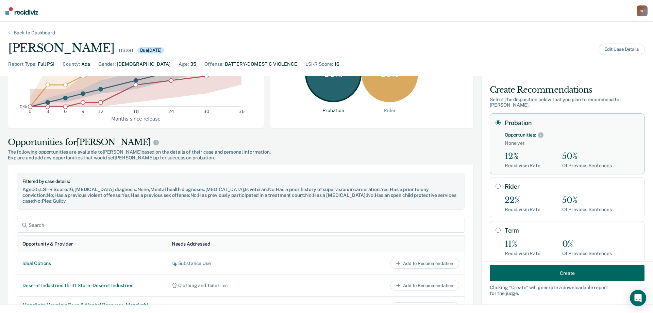 This screenshot has width=653, height=313. Describe the element at coordinates (126, 50) in the screenshot. I see `div: 113281` at that location.